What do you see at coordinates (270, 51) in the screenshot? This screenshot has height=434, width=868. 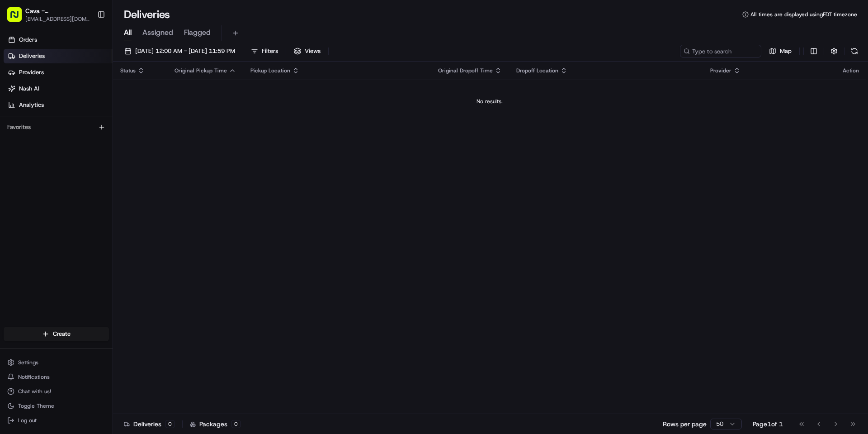 I see `span: Filters` at bounding box center [270, 51].